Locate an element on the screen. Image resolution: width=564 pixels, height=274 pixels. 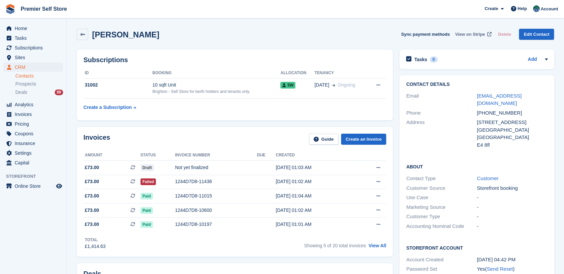
div: Accounting Nominal Code is located at coordinates (442, 226).